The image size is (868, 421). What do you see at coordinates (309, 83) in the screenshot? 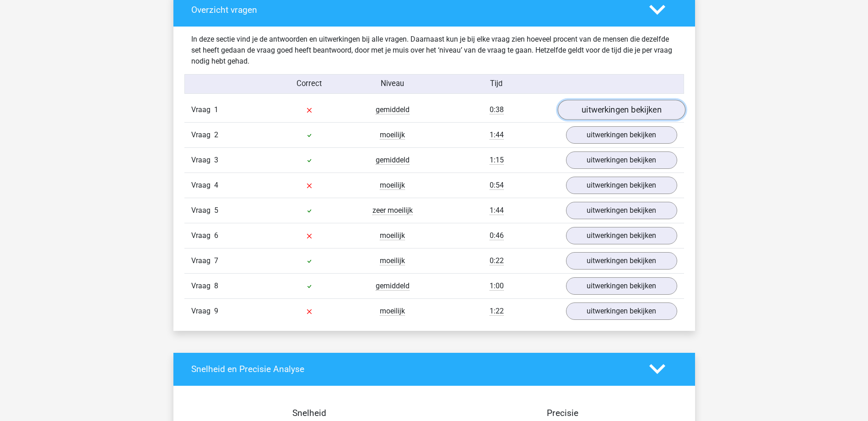
I see `div: Correct` at bounding box center [309, 83].